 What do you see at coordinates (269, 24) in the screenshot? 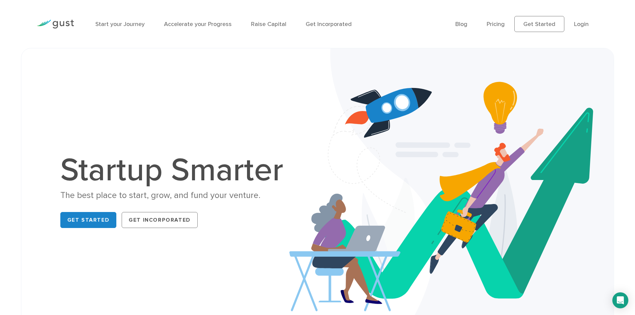
I see `a: Raise Capital` at bounding box center [269, 24].